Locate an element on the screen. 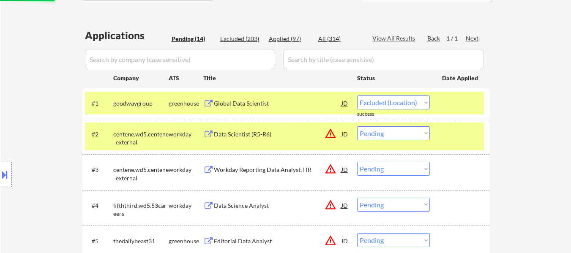 The image size is (571, 253). div: Global Data Scientist is located at coordinates (278, 104).